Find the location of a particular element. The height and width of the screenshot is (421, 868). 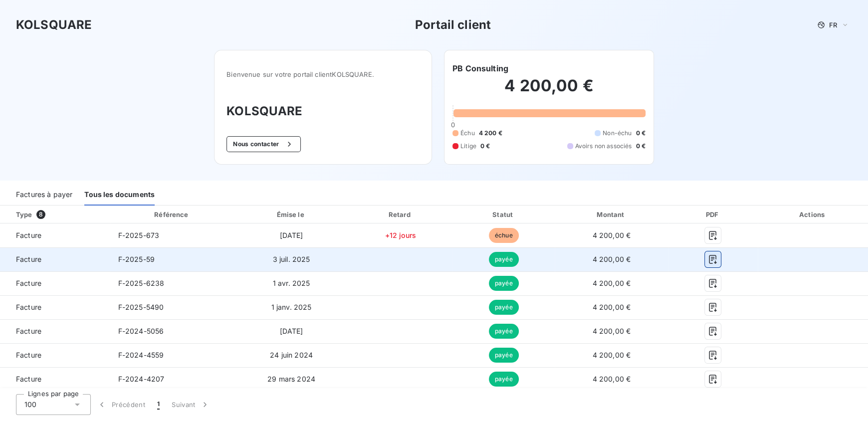

span: F-2025-5490 is located at coordinates (141, 306).